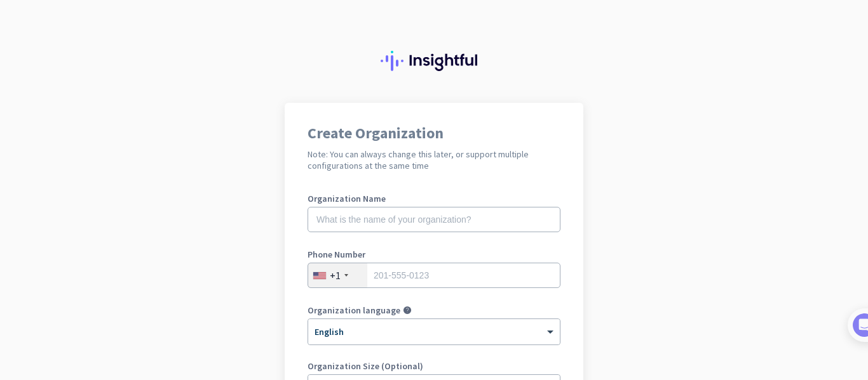 Image resolution: width=868 pixels, height=380 pixels. What do you see at coordinates (434, 198) in the screenshot?
I see `label: Organization Name` at bounding box center [434, 198].